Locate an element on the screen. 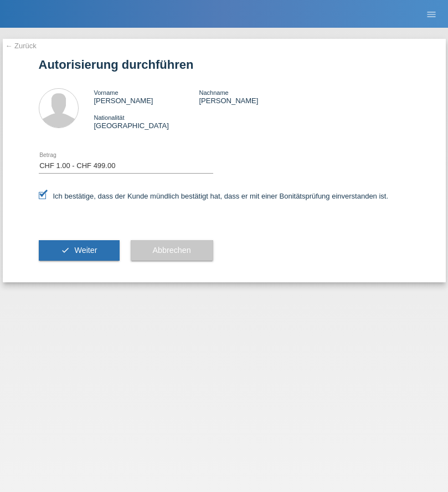 This screenshot has height=492, width=448. span: Nationalität is located at coordinates (109, 118).